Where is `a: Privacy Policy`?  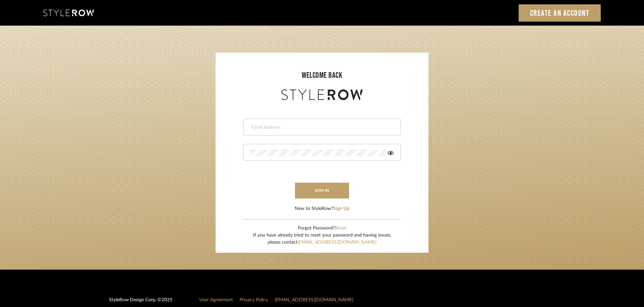
a: Privacy Policy is located at coordinates (254, 300).